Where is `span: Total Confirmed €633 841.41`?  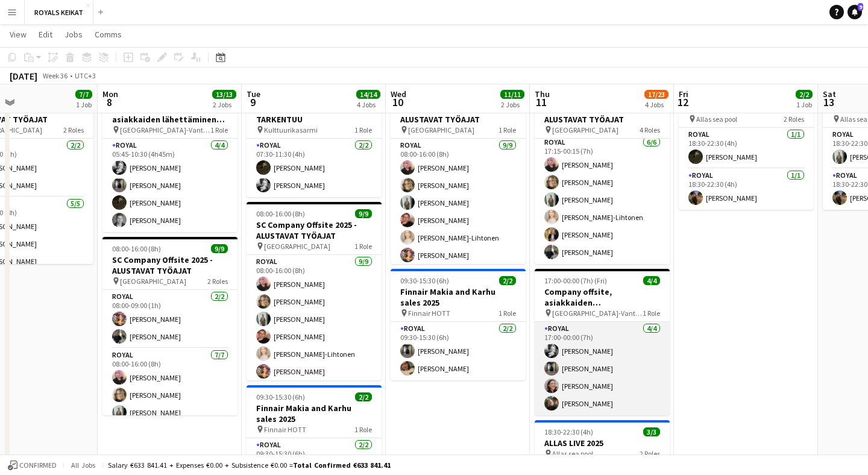 span: Total Confirmed €633 841.41 is located at coordinates (342, 464).